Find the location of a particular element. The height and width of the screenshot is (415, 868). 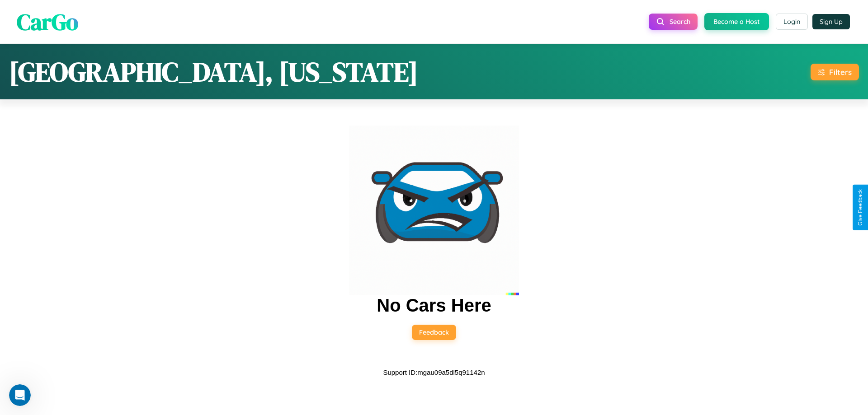

button: Feedback is located at coordinates (434, 333).